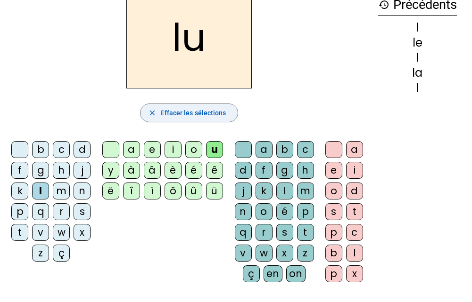 The width and height of the screenshot is (472, 302). I want to click on div: y, so click(111, 171).